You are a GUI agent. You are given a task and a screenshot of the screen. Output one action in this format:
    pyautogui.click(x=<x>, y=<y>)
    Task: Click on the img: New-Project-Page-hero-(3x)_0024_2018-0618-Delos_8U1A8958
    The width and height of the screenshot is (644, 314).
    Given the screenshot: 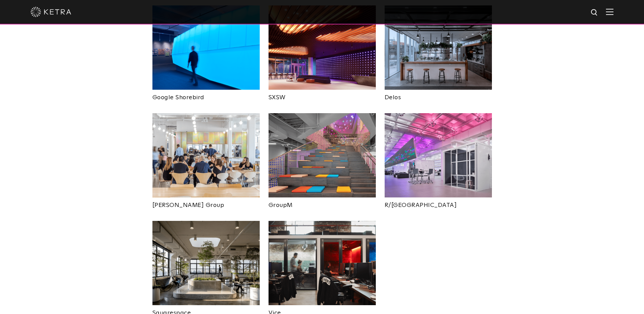 What is the action you would take?
    pyautogui.click(x=438, y=48)
    